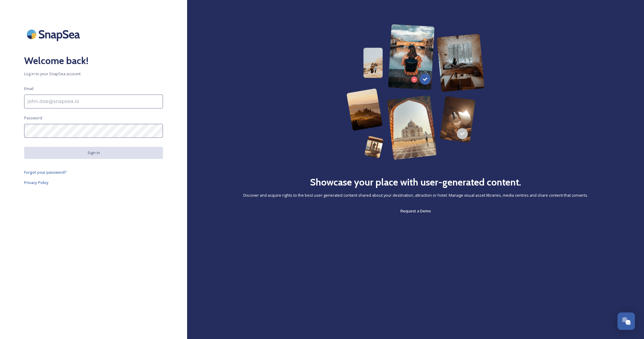 The width and height of the screenshot is (644, 339). I want to click on a: Privacy Policy, so click(93, 182).